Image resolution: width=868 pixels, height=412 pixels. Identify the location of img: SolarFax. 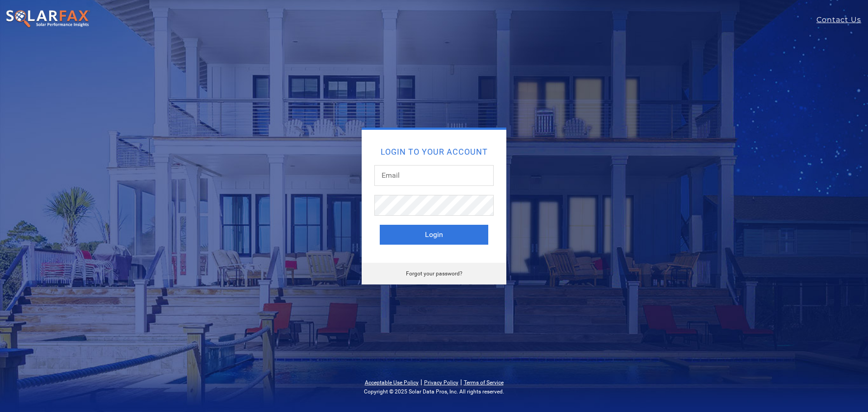
(48, 19).